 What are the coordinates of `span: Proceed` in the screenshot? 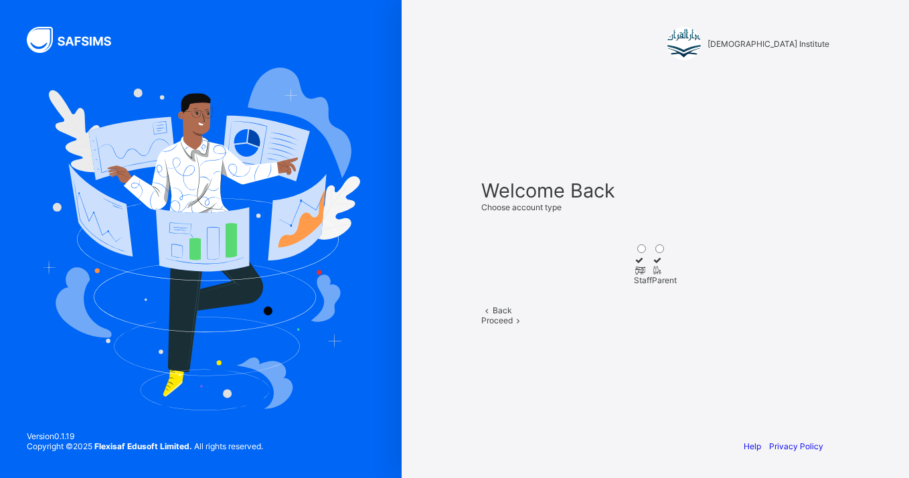 It's located at (497, 320).